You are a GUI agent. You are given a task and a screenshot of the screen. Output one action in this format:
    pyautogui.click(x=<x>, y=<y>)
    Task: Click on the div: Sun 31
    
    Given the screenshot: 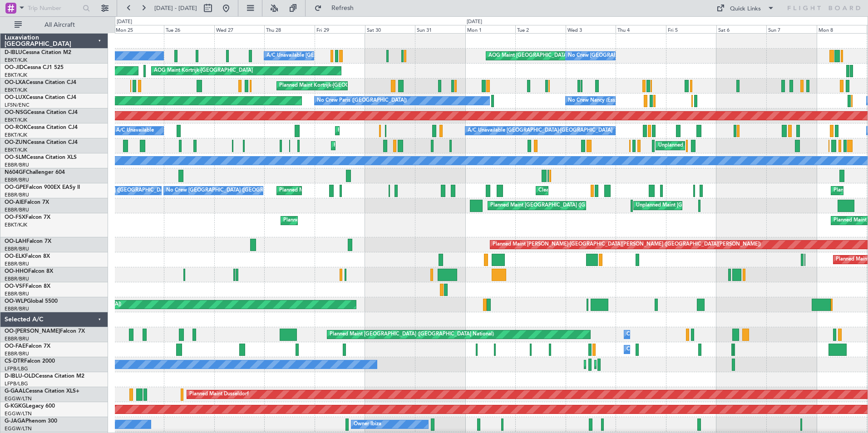 What is the action you would take?
    pyautogui.click(x=440, y=29)
    